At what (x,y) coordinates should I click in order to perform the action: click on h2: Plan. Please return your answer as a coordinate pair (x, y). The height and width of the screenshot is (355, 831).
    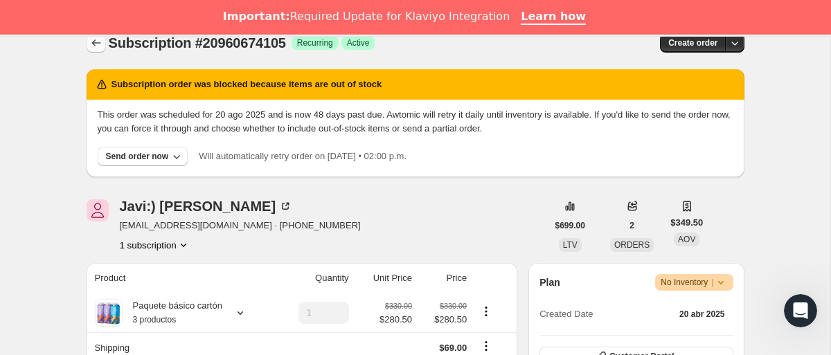
    Looking at the image, I should click on (550, 283).